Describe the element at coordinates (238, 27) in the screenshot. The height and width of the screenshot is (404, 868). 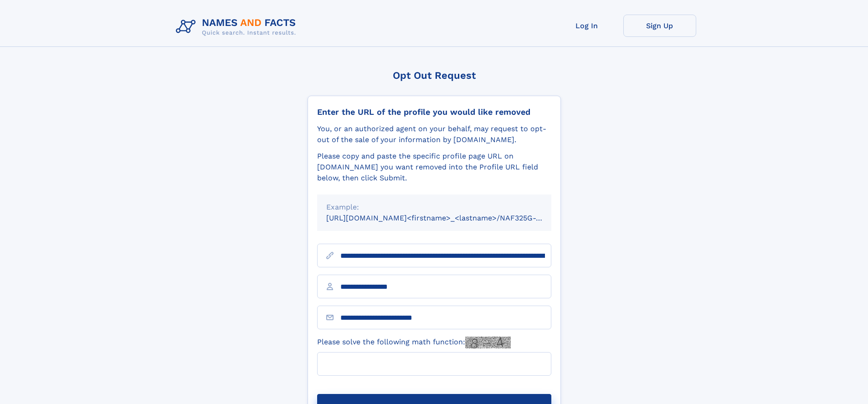
I see `img: Logo Names and Facts` at that location.